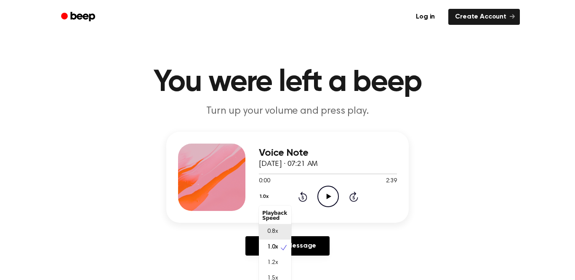  What do you see at coordinates (273, 232) in the screenshot?
I see `span: 0.8x` at bounding box center [273, 232].